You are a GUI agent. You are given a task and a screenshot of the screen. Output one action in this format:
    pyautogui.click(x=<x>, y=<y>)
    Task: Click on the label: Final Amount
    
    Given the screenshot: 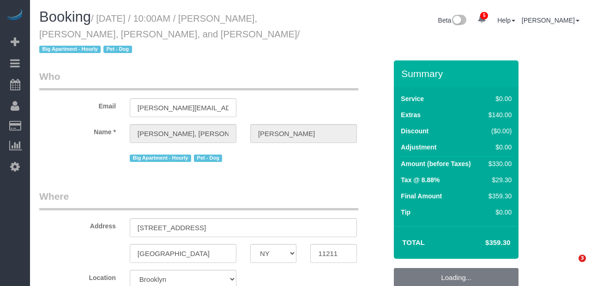 What is the action you would take?
    pyautogui.click(x=421, y=196)
    